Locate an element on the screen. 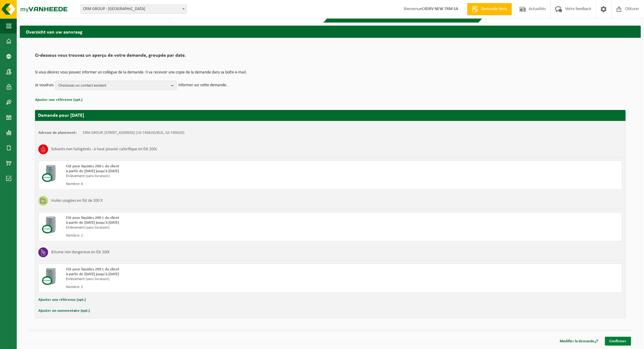 The width and height of the screenshot is (644, 349). button: Ajouter un commentaire (opt.) is located at coordinates (64, 311).